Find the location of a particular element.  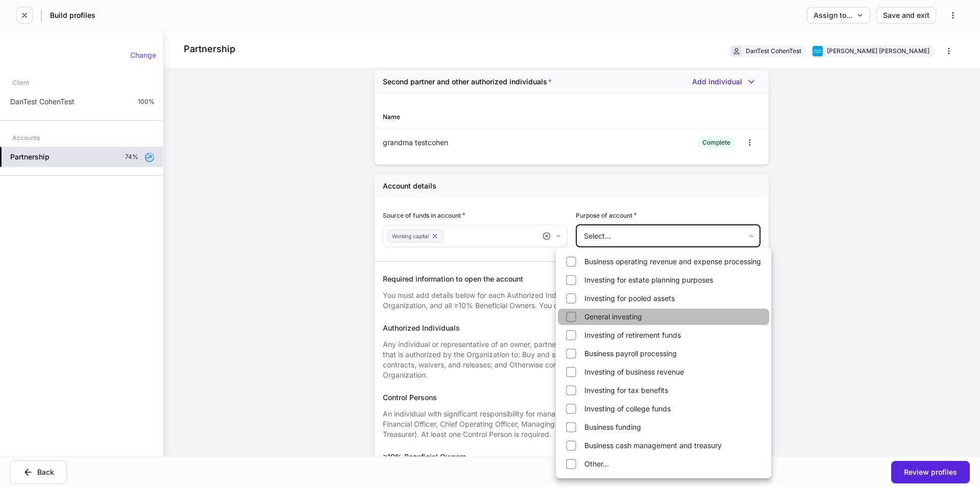

li: Investing of retirement funds is located at coordinates (663, 335).